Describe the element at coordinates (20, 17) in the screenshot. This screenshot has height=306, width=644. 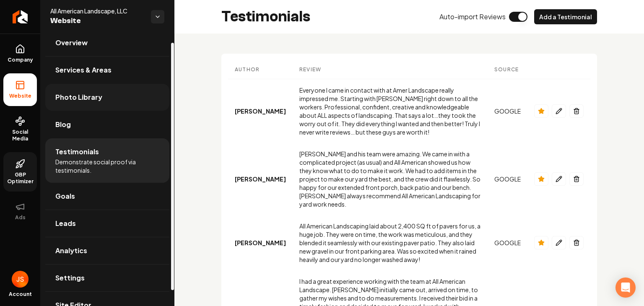
I see `img: Rebolt Logo` at that location.